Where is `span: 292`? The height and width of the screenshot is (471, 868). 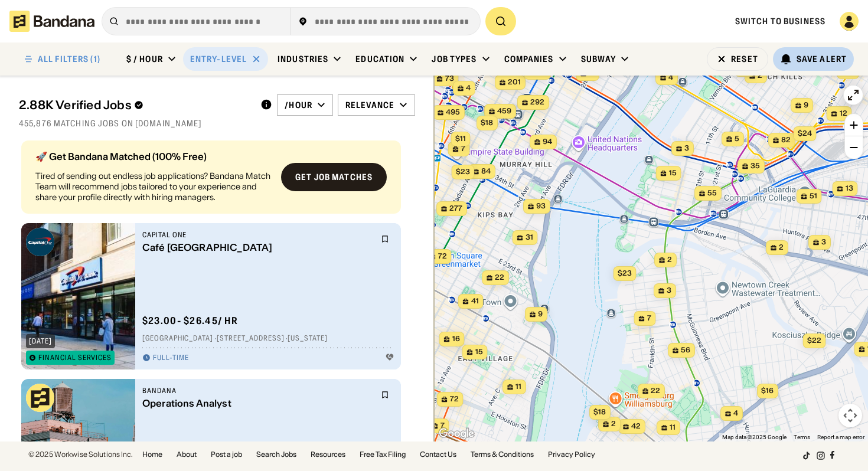 span: 292 is located at coordinates (537, 102).